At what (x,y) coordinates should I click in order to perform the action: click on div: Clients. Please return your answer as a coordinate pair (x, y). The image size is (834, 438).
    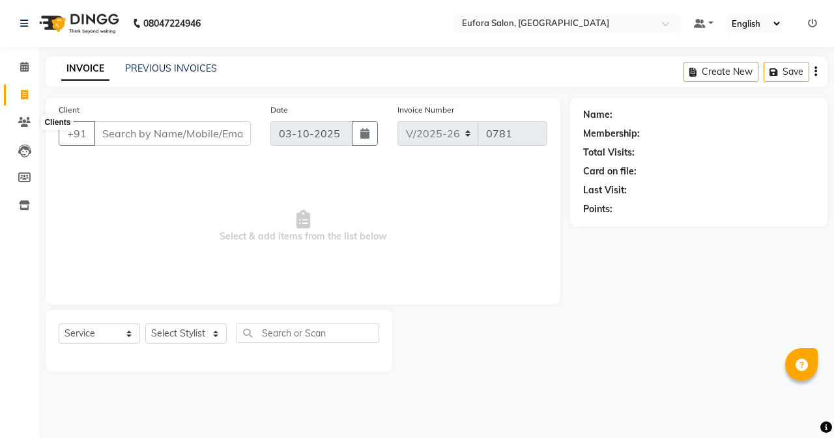
    Looking at the image, I should click on (57, 122).